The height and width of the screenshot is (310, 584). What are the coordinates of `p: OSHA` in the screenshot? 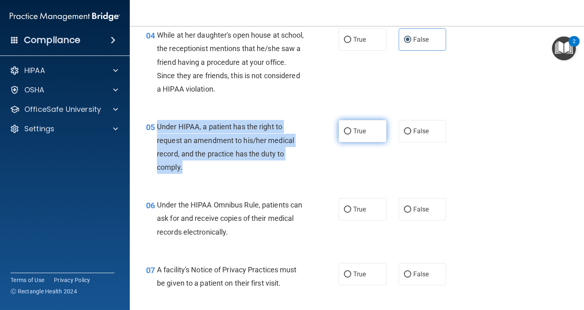 It's located at (34, 90).